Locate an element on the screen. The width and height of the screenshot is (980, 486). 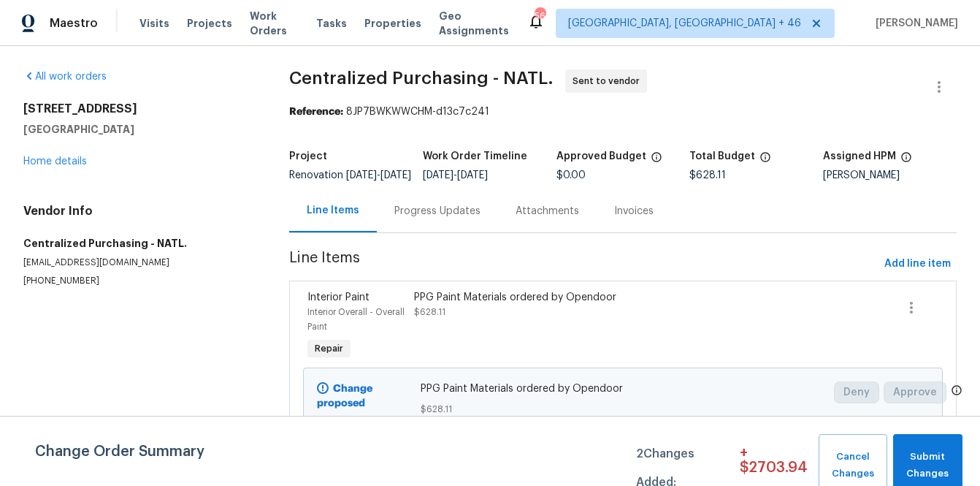
b: Reference: is located at coordinates (316, 111).